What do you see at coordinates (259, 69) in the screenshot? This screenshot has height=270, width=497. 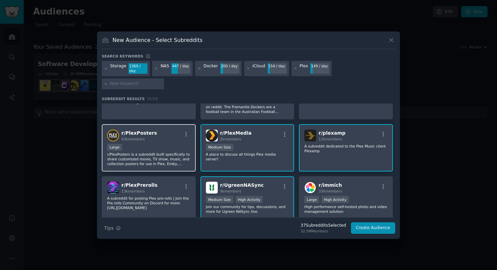 I see `div: iCloud` at bounding box center [259, 69].